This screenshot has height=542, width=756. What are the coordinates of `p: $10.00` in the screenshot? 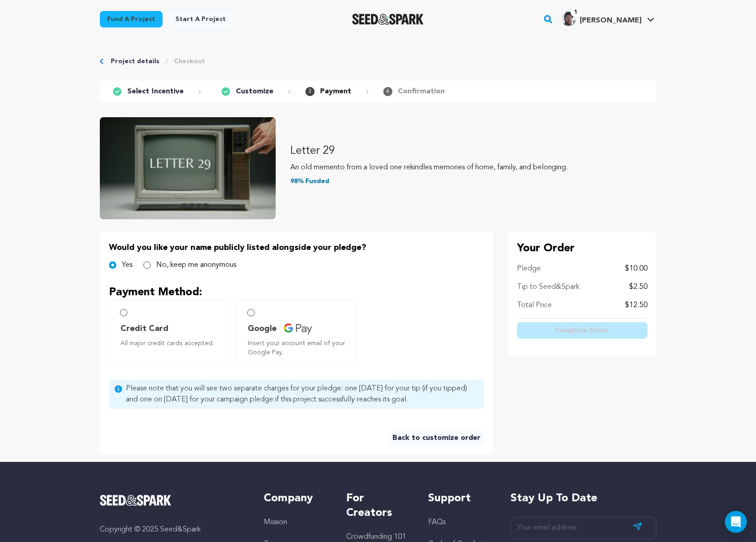 It's located at (636, 269).